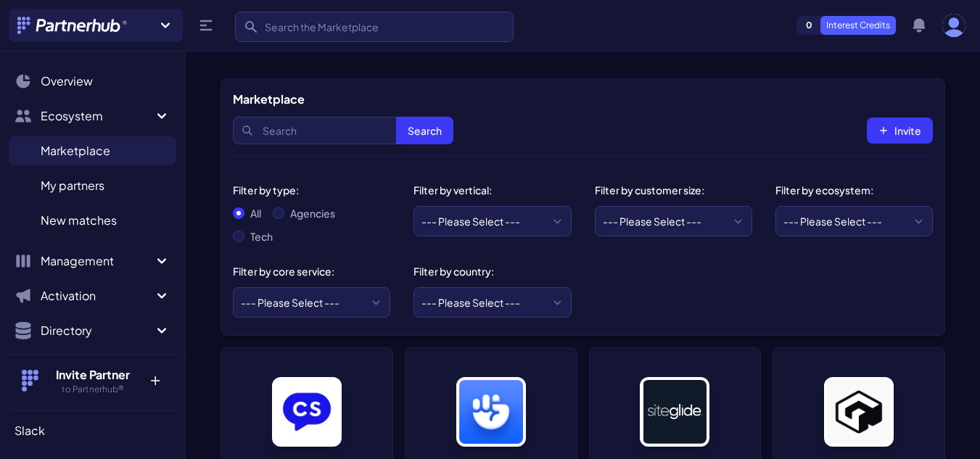  I want to click on a: My partners, so click(92, 186).